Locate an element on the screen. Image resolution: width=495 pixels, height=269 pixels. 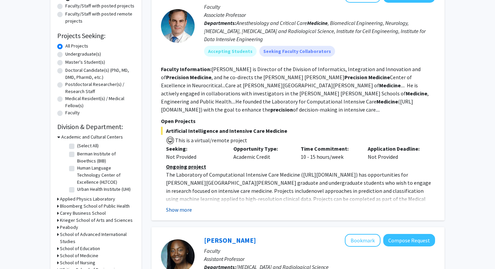
span: This is a virtual/remote project is located at coordinates (211, 140).